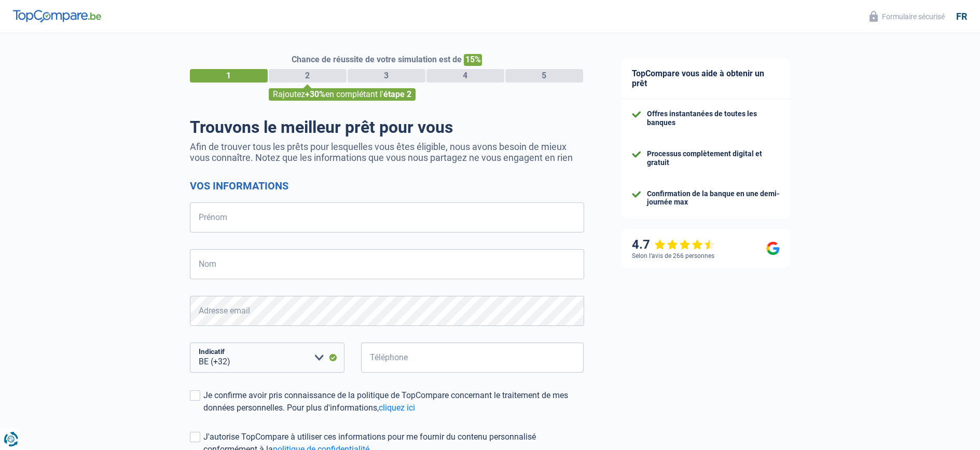 The width and height of the screenshot is (980, 450). Describe the element at coordinates (473, 357) in the screenshot. I see `input: 401020304` at that location.